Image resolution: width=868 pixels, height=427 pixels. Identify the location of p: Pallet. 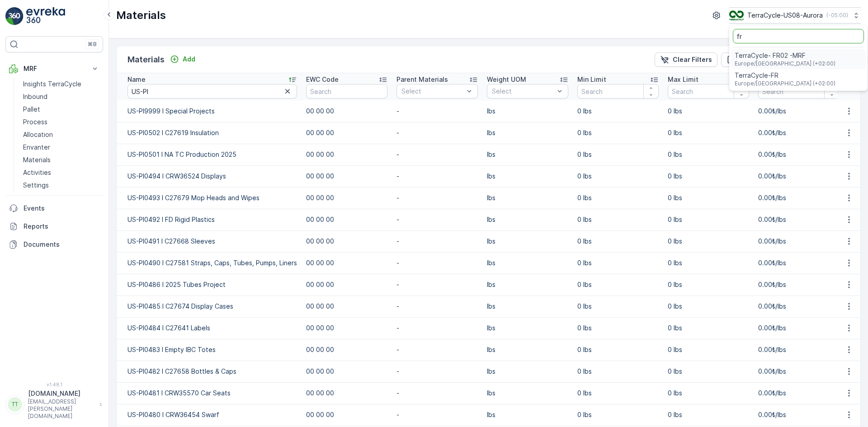
(31, 109).